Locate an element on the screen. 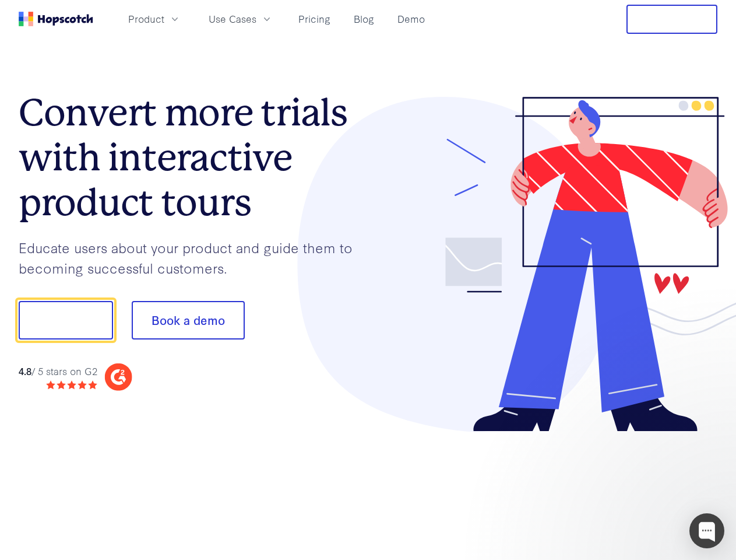 The image size is (736, 560). div: / 5 stars on G2 is located at coordinates (58, 371).